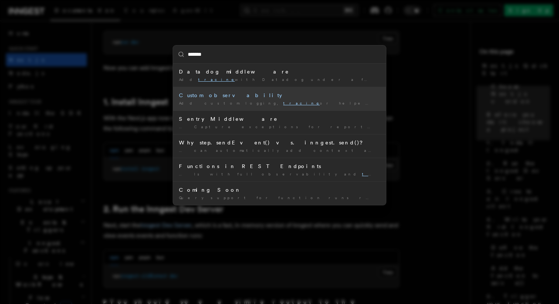 This screenshot has width=559, height=304. What do you see at coordinates (280, 166) in the screenshot?
I see `div: Functions in REST Endpoints` at bounding box center [280, 166].